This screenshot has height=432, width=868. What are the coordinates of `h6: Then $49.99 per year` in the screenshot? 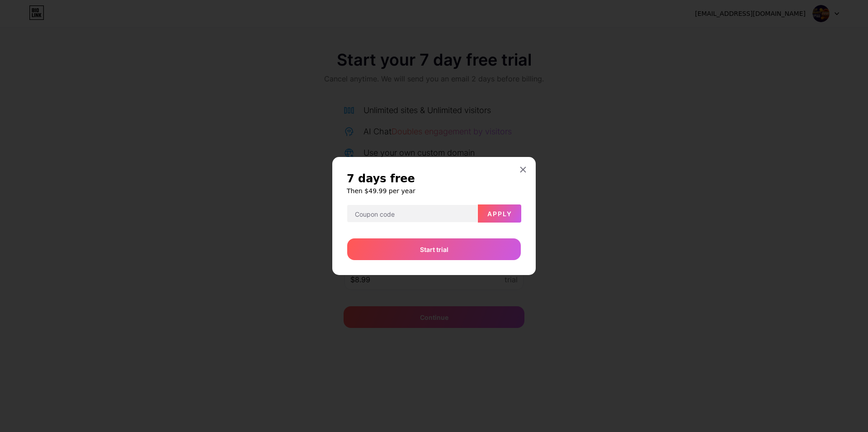 It's located at (434, 190).